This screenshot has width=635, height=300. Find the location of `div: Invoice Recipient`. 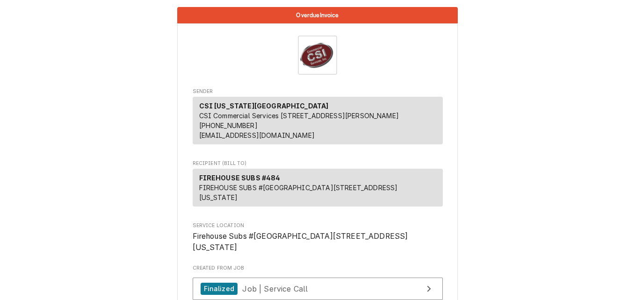

div: Invoice Recipient is located at coordinates (318, 185).